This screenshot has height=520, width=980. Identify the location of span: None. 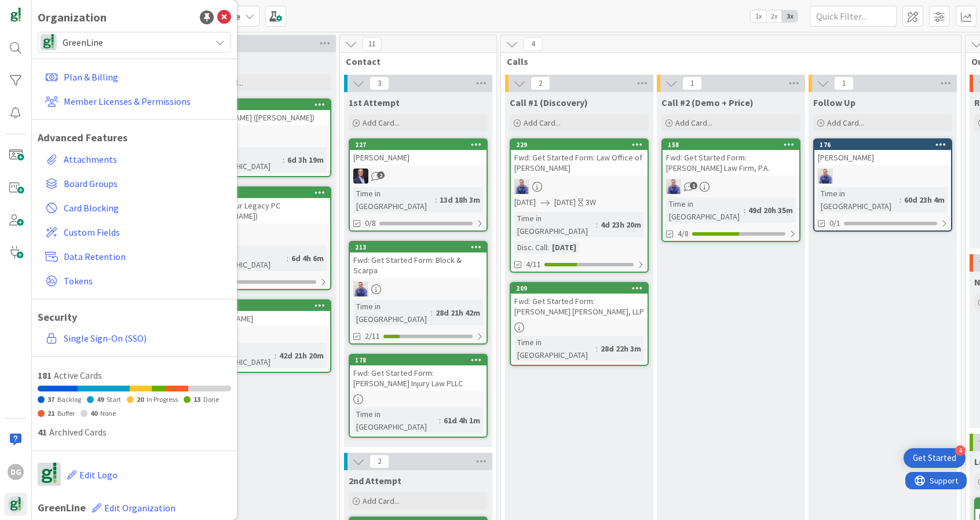
(108, 413).